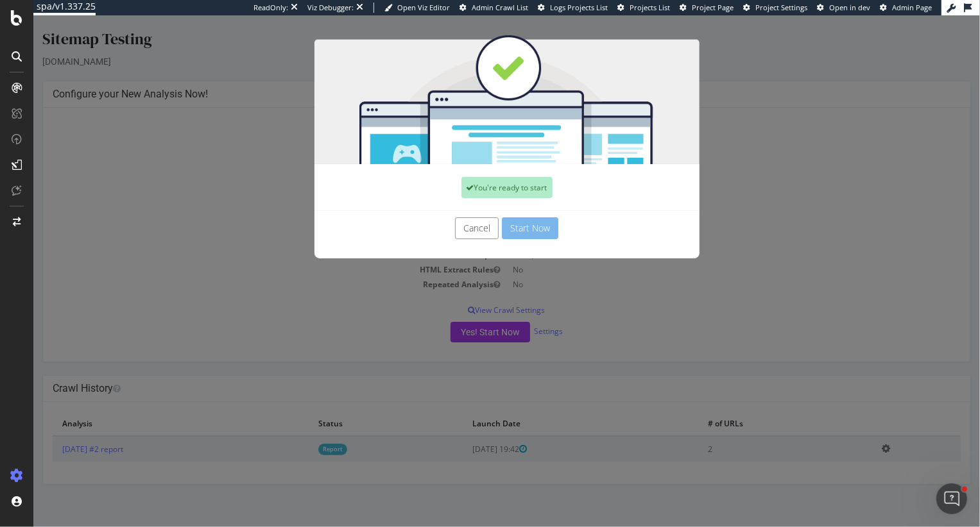 This screenshot has width=980, height=527. What do you see at coordinates (494, 8) in the screenshot?
I see `a: Admin Crawl List` at bounding box center [494, 8].